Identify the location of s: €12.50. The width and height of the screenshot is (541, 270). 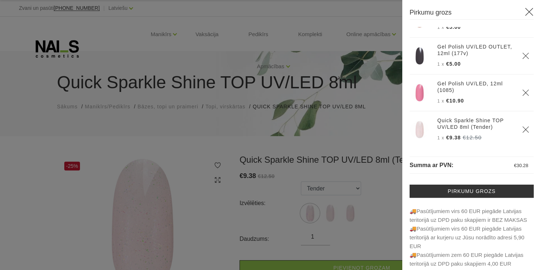
(472, 137).